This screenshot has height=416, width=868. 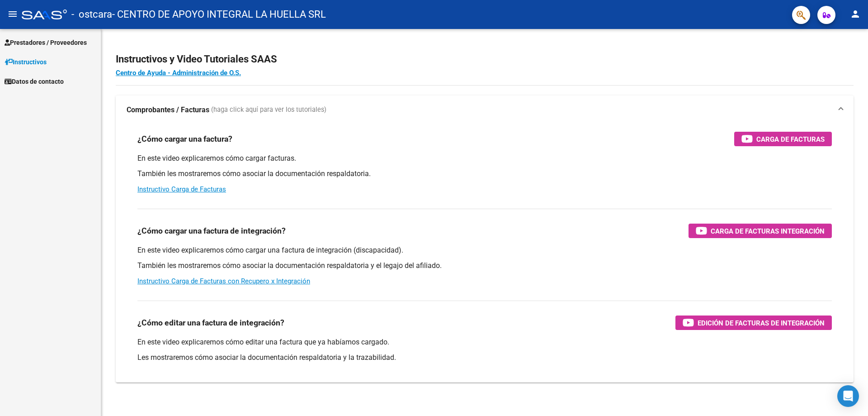 What do you see at coordinates (485, 251) in the screenshot?
I see `p: En este video explicaremos cómo cargar una factura de integración (discapacidad).` at bounding box center [485, 251].